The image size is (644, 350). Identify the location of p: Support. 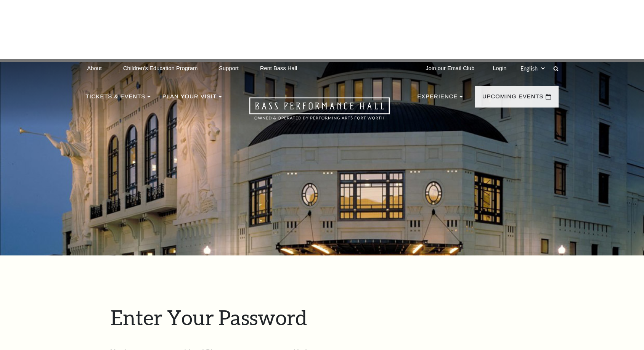
(229, 68).